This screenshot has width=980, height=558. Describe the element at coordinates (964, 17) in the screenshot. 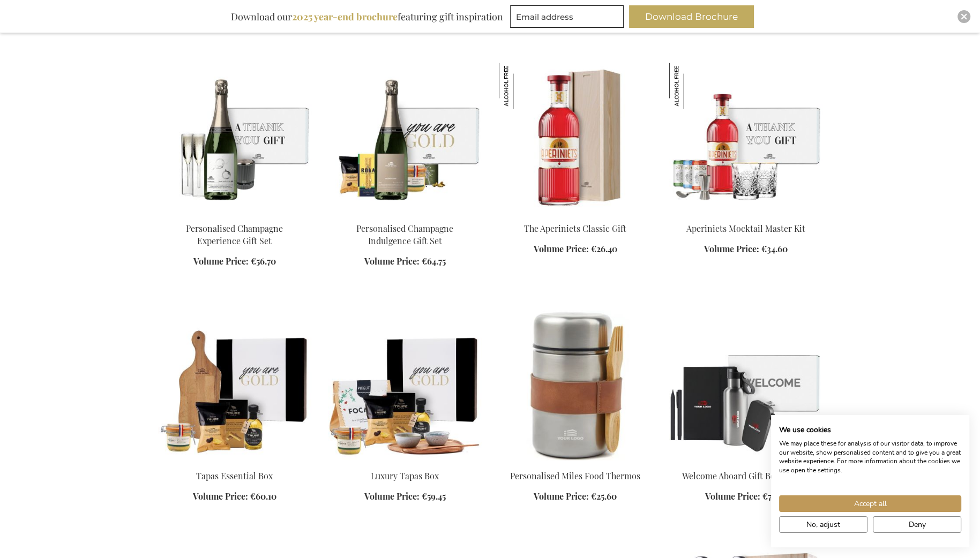

I see `div: Close` at that location.